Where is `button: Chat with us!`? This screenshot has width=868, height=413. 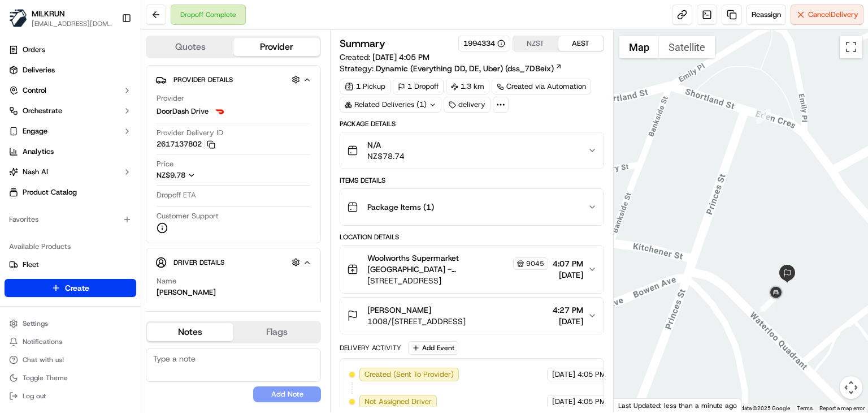
button: Chat with us! is located at coordinates (70, 359).